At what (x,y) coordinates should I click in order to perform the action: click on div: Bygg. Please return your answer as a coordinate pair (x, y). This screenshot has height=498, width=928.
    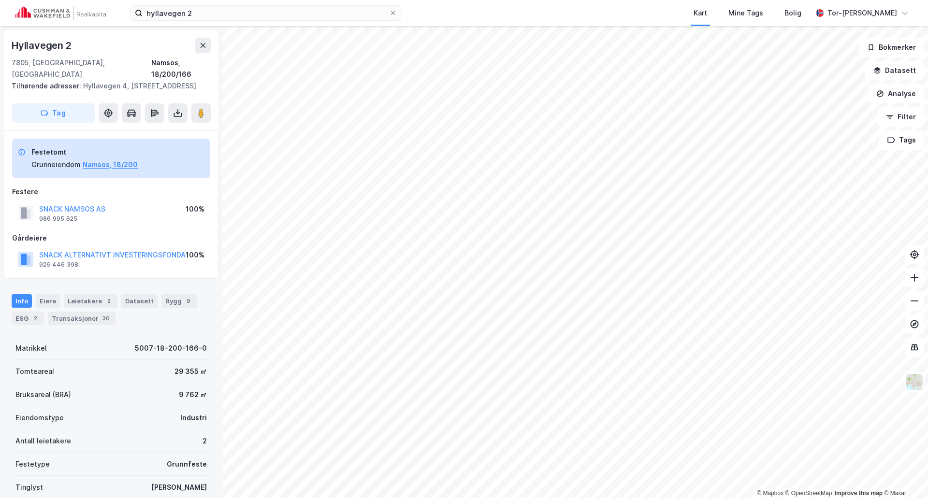
    Looking at the image, I should click on (179, 301).